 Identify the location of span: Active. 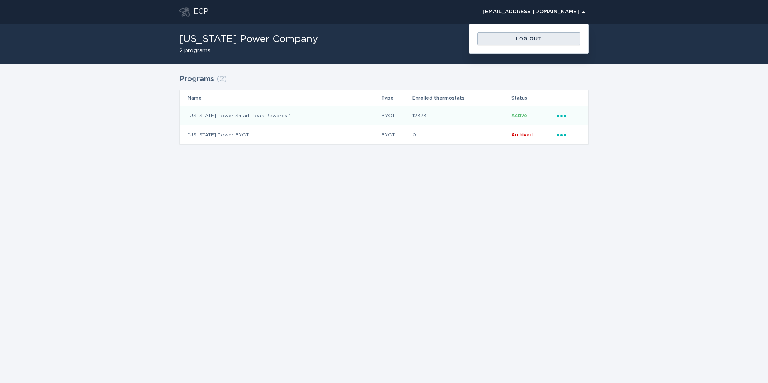
(520, 116).